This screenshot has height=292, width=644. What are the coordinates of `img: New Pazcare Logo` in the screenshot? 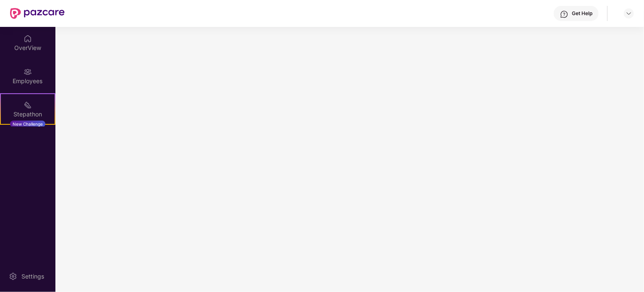 It's located at (37, 13).